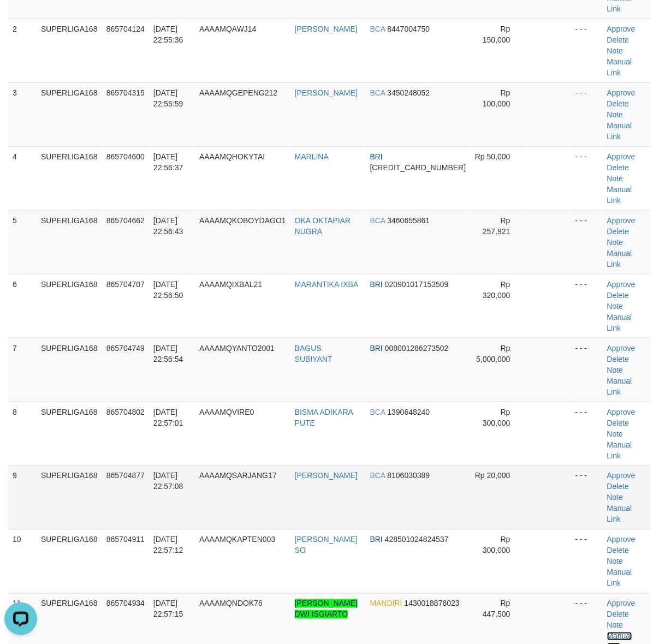 The height and width of the screenshot is (644, 659). Describe the element at coordinates (242, 220) in the screenshot. I see `span: AAAAMQKOBOYDAGO1` at that location.